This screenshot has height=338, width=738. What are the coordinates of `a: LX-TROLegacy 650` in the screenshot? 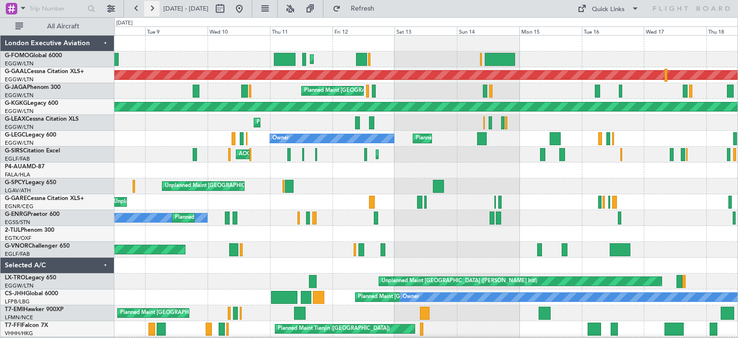 It's located at (30, 278).